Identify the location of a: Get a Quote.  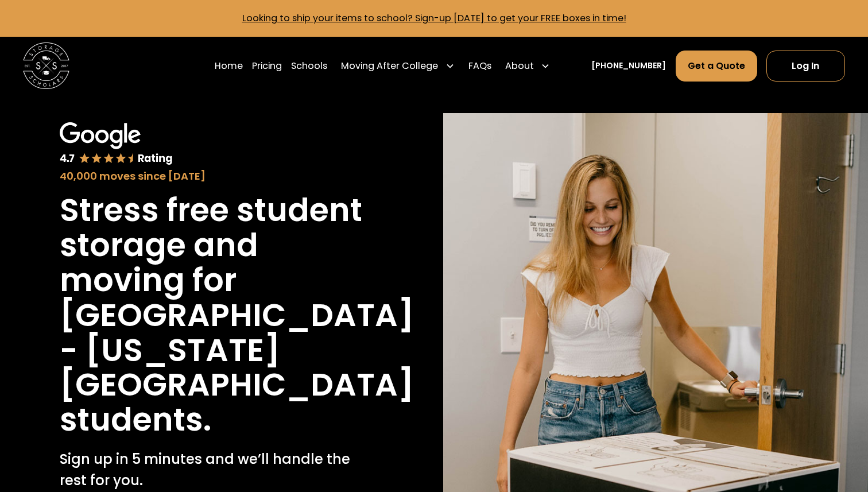
(716, 66).